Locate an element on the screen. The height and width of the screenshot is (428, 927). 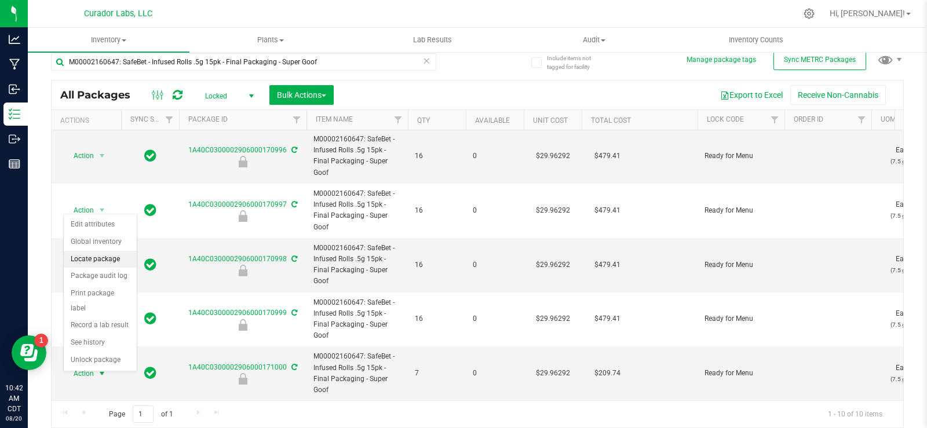
a: 1A40C0300002906000170997 is located at coordinates (238, 205).